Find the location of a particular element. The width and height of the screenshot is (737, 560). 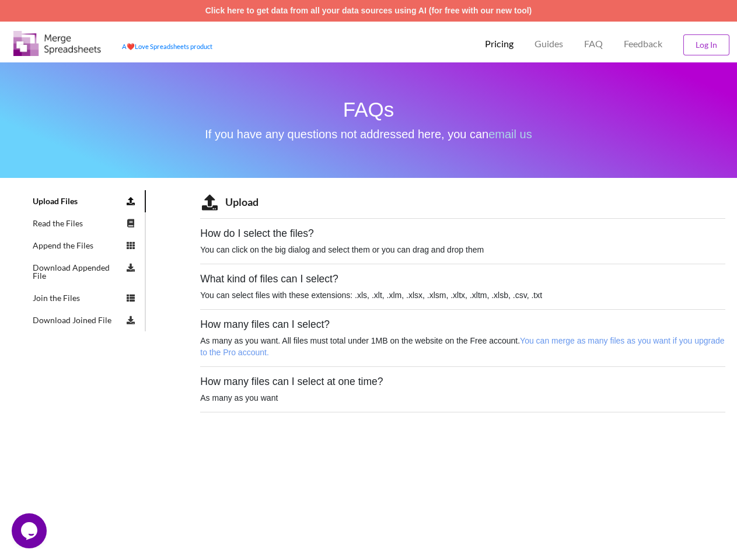

a: Click here to get data from all your data sources using AI (for free with our new tool) is located at coordinates (368, 11).